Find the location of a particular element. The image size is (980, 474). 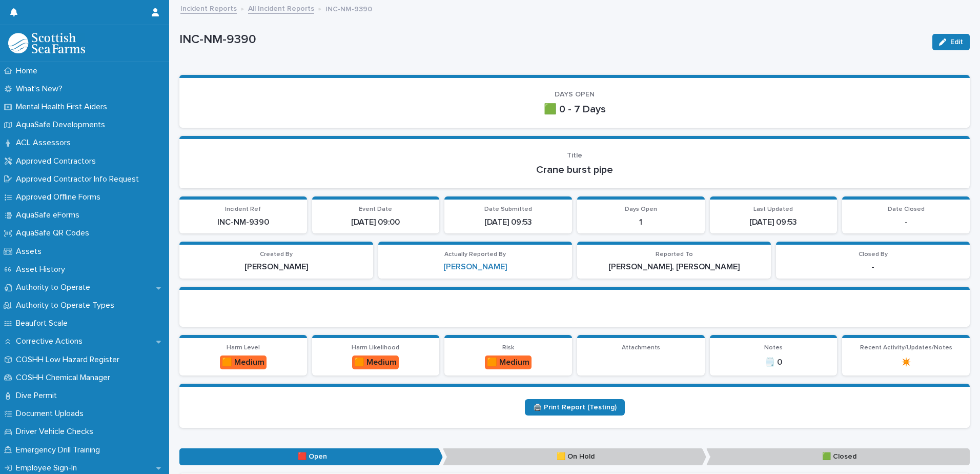

p: Asset History is located at coordinates (43, 269).